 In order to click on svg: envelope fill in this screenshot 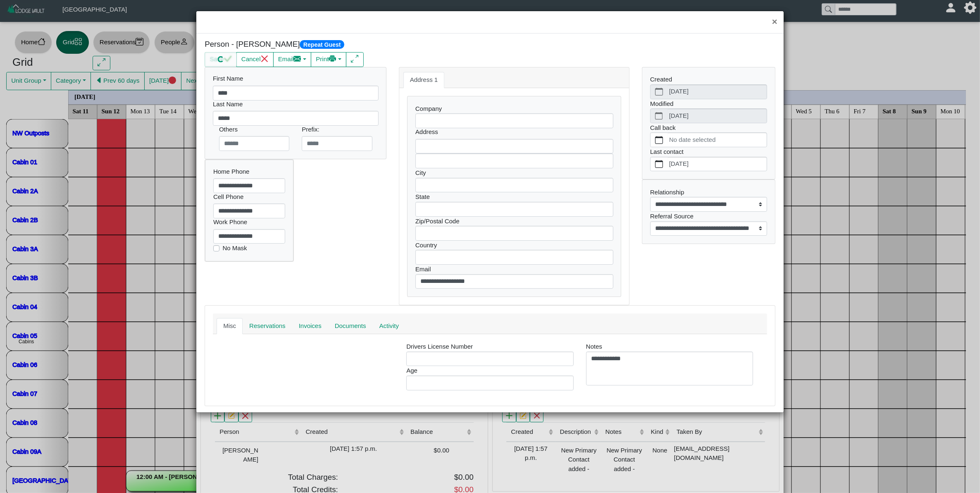, I will do `click(297, 58)`.